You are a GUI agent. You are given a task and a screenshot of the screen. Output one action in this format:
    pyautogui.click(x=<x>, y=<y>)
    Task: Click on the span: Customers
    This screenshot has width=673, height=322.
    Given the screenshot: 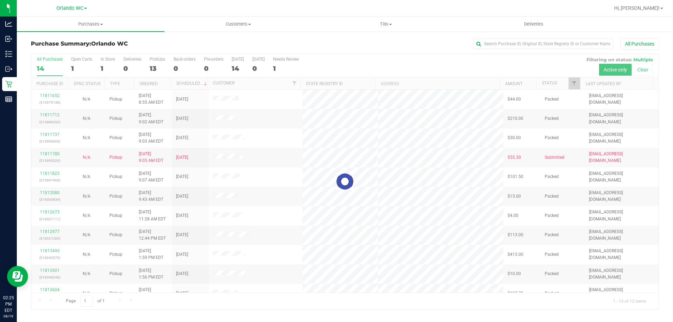 What is the action you would take?
    pyautogui.click(x=238, y=24)
    